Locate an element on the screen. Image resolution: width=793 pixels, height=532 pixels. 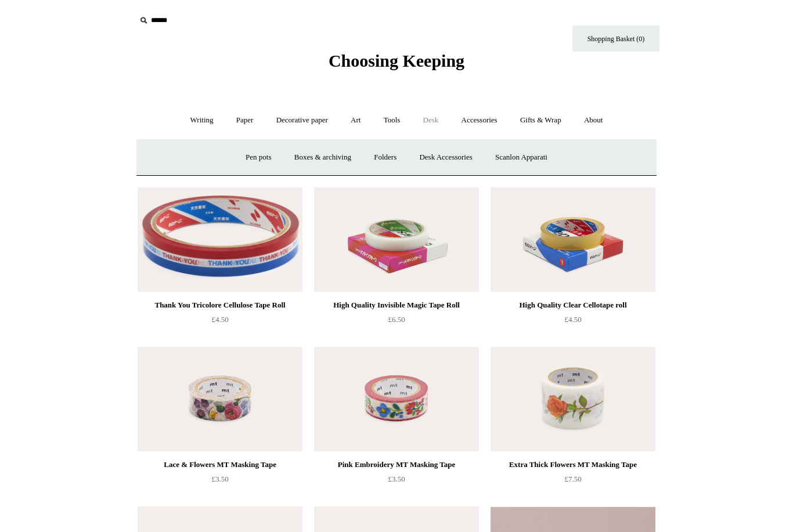
a: Shopping Basket (0) is located at coordinates (616, 38).